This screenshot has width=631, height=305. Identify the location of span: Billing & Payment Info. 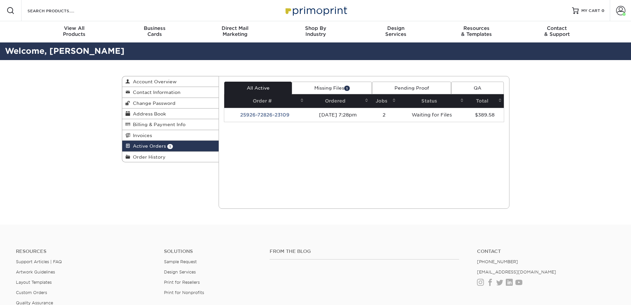
(158, 124).